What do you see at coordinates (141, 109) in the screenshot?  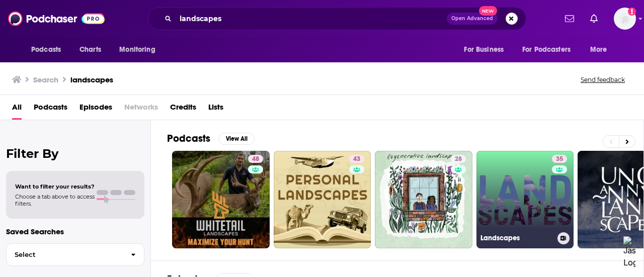 I see `span: Networks` at bounding box center [141, 109].